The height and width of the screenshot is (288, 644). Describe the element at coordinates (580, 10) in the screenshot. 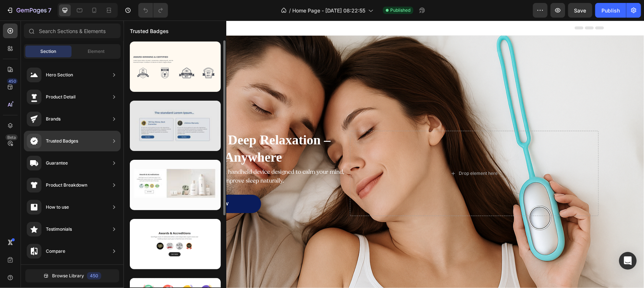

I see `button: Save` at that location.